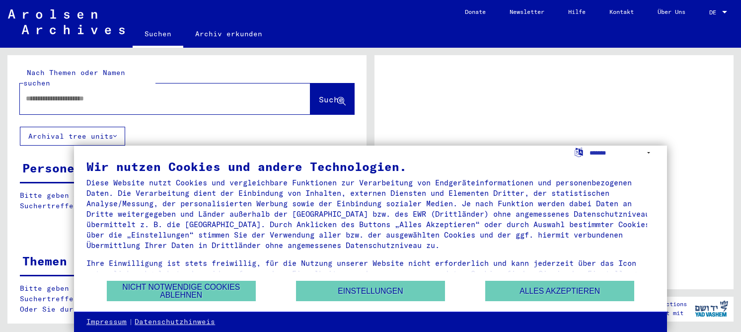 The width and height of the screenshot is (741, 332). Describe the element at coordinates (370, 290) in the screenshot. I see `button: Einstellungen` at that location.